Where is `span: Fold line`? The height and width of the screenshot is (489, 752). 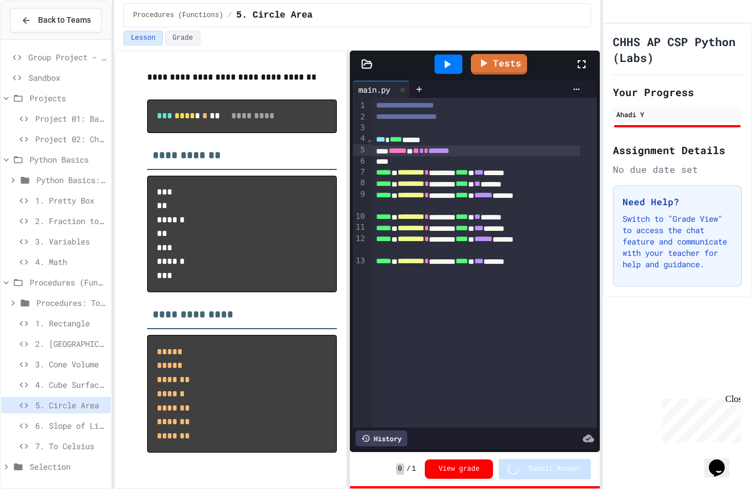 span: Fold line is located at coordinates (370, 139).